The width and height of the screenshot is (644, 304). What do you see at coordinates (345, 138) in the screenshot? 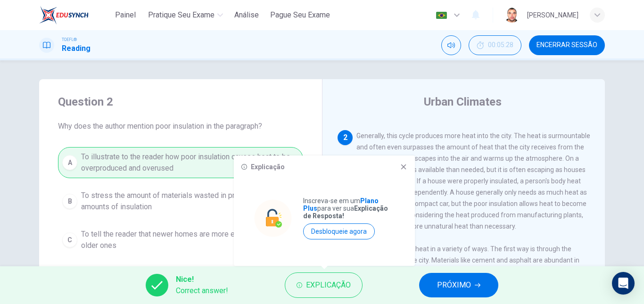
I see `div: 2` at bounding box center [345, 138].